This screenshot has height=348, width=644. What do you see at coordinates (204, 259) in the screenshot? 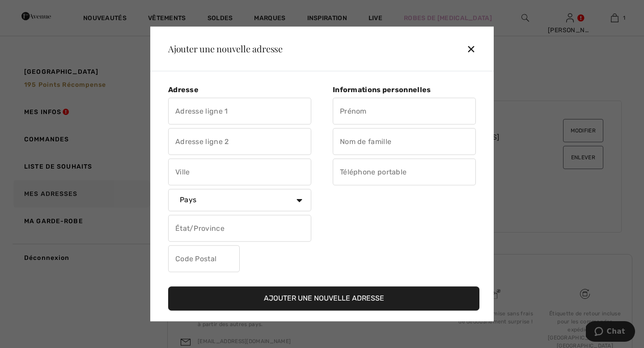
I see `input: Code Postal` at bounding box center [204, 259].